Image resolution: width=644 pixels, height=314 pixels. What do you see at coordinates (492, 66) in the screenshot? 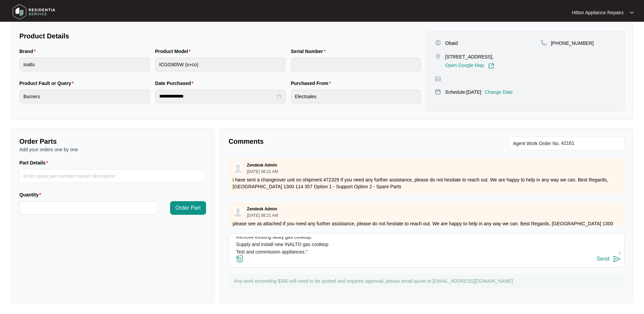
I see `img: Link-External` at bounding box center [492, 66].